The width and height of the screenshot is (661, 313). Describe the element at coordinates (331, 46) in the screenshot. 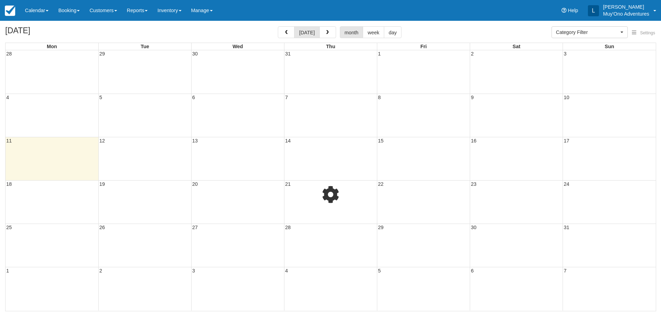

I see `span: Thu` at that location.